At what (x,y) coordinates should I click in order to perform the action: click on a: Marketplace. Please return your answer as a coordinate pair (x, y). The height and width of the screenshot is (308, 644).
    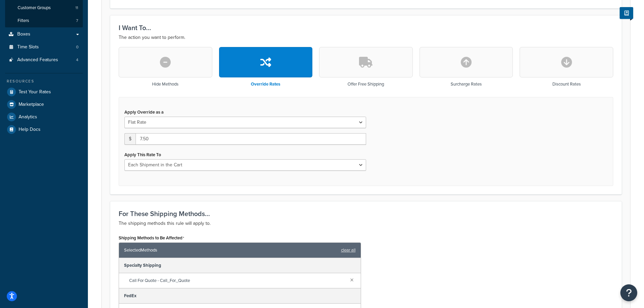
    Looking at the image, I should click on (44, 104).